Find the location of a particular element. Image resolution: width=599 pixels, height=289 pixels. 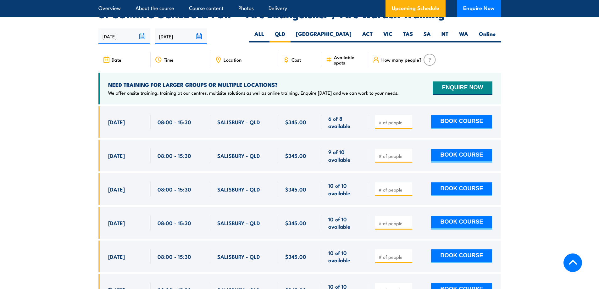

button: ENQUIRE NOW is located at coordinates (462, 88).